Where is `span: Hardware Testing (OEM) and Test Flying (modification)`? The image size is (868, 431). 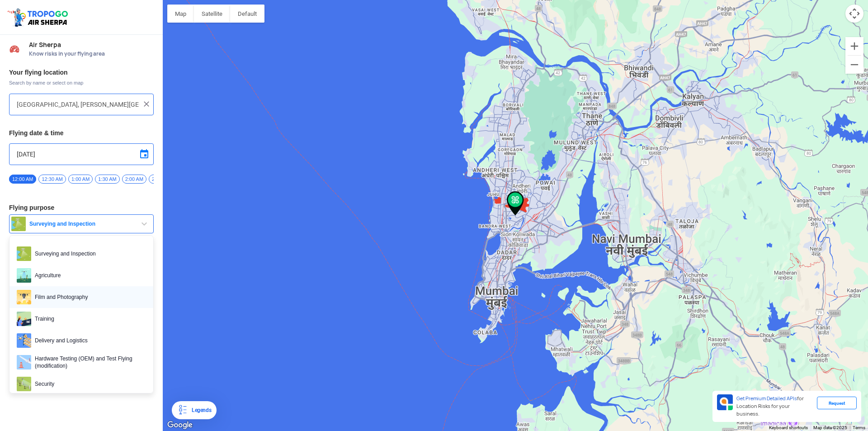 span: Hardware Testing (OEM) and Test Flying (modification) is located at coordinates (89, 362).